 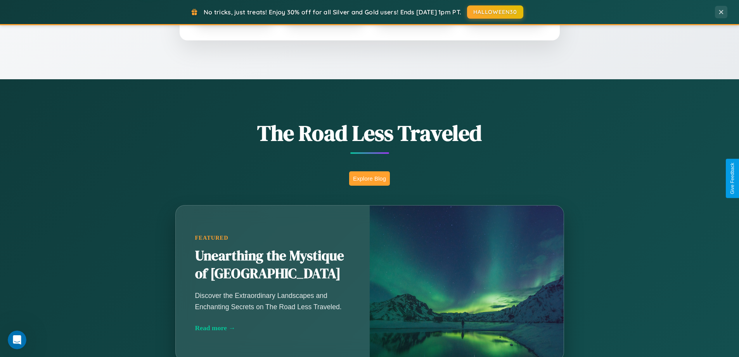 I want to click on button: HALLOWEEN30, so click(x=495, y=12).